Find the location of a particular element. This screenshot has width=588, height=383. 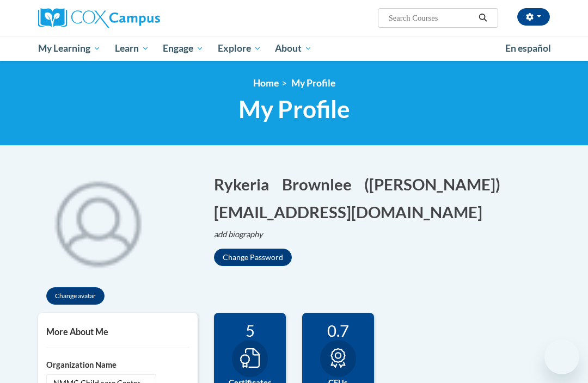

i: add biography is located at coordinates (238, 234).